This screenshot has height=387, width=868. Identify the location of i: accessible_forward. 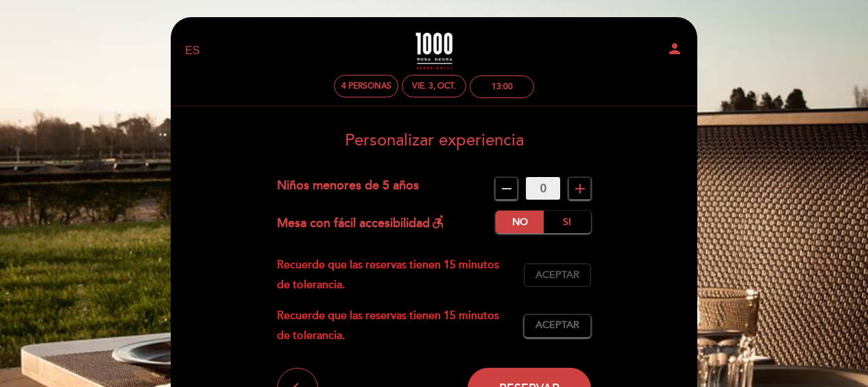
(438, 222).